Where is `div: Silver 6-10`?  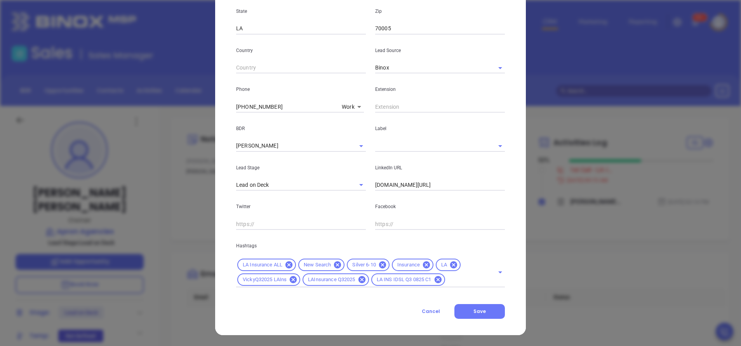 div: Silver 6-10 is located at coordinates (368, 265).